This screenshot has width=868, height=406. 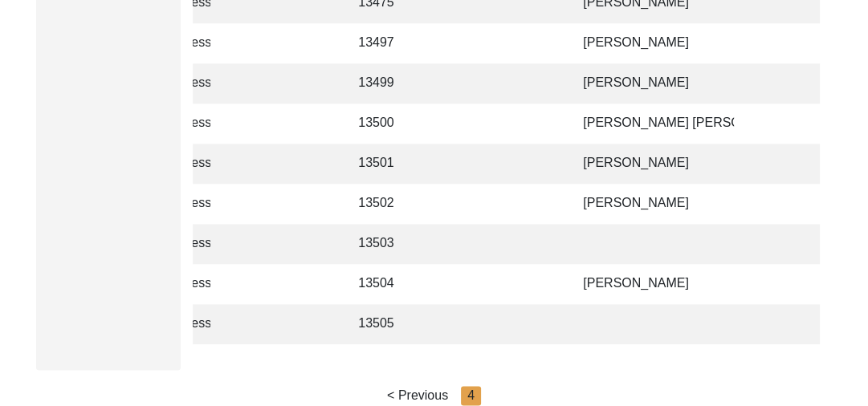 I want to click on div: < Previous, so click(x=418, y=396).